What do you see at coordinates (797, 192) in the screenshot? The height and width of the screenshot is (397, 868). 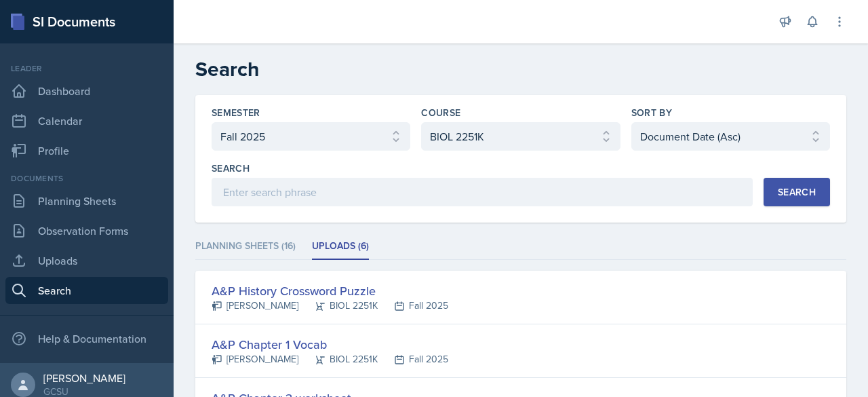 I see `button: Search` at bounding box center [797, 192].